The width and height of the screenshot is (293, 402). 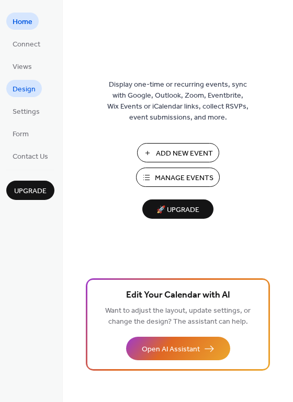 What do you see at coordinates (184, 178) in the screenshot?
I see `span: Manage Events` at bounding box center [184, 178].